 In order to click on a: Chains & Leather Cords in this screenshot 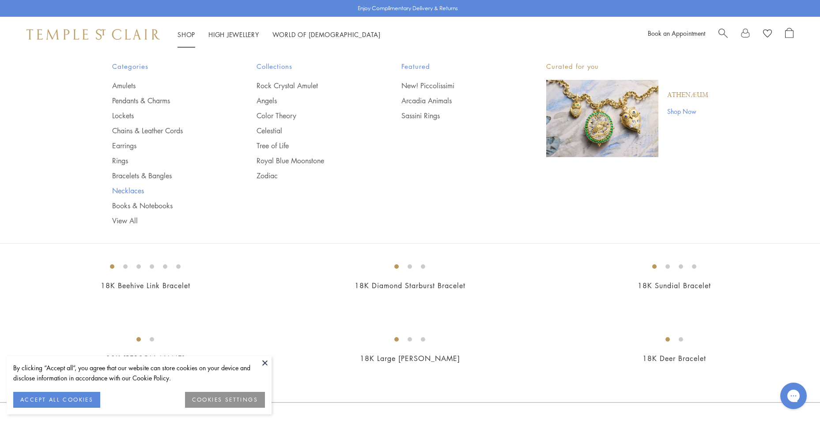, I will do `click(167, 131)`.